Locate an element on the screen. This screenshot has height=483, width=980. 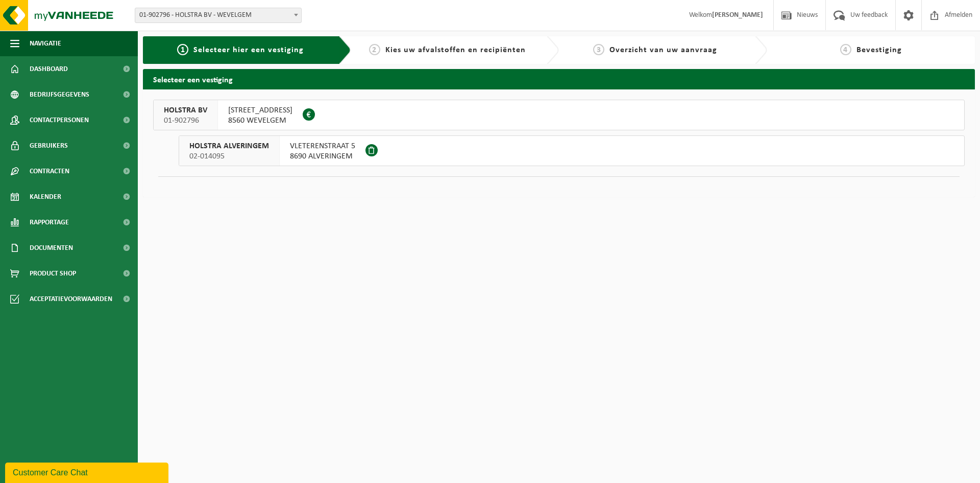
span: Documenten is located at coordinates (51, 248).